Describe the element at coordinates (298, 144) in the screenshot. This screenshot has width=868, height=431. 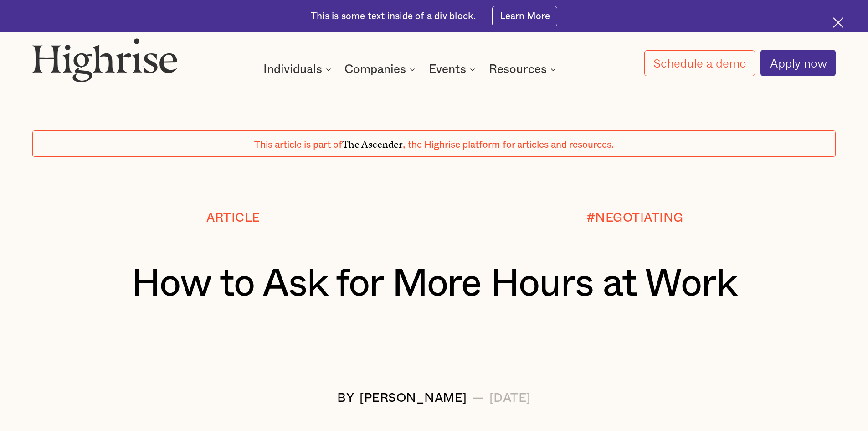
I see `span: This article is part of` at that location.